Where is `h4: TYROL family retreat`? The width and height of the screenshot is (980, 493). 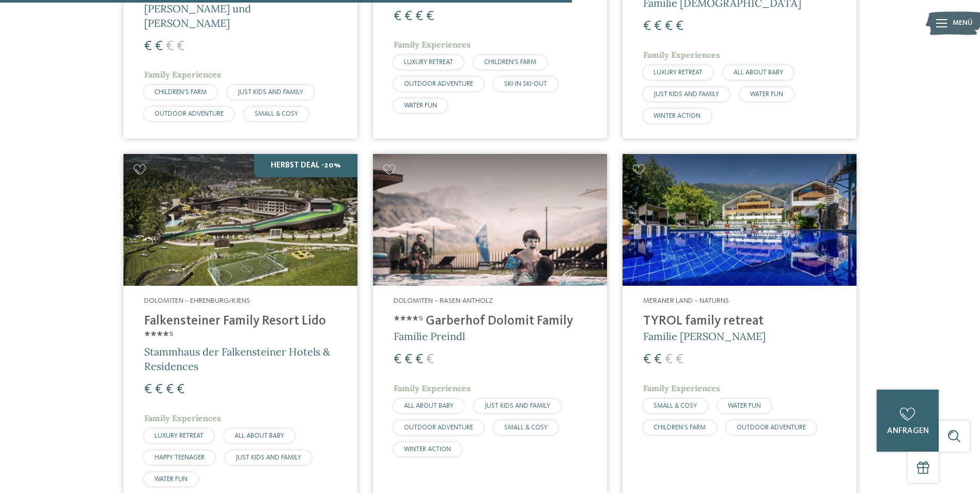 h4: TYROL family retreat is located at coordinates (739, 322).